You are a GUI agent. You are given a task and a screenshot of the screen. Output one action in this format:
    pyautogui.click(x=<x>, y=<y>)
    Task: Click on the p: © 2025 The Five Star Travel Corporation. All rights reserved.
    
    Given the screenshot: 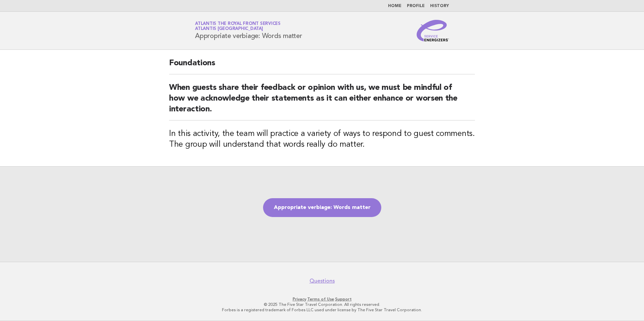 What is the action you would take?
    pyautogui.click(x=322, y=305)
    